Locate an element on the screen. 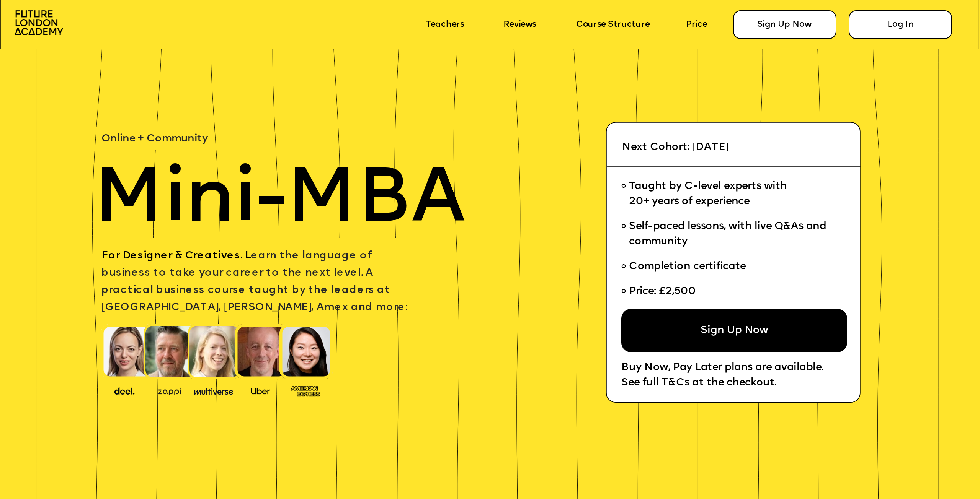 The image size is (980, 499). a: Teachers is located at coordinates (444, 25).